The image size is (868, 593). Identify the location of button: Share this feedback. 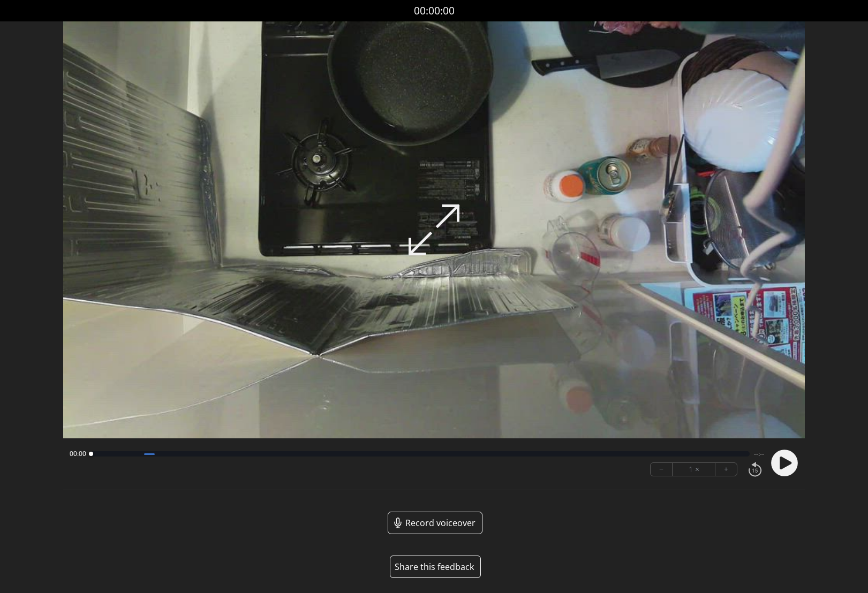
(435, 567).